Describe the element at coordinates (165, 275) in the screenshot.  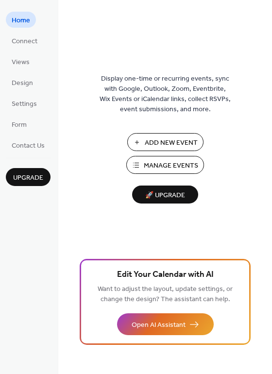
I see `span: Edit Your Calendar with AI` at that location.